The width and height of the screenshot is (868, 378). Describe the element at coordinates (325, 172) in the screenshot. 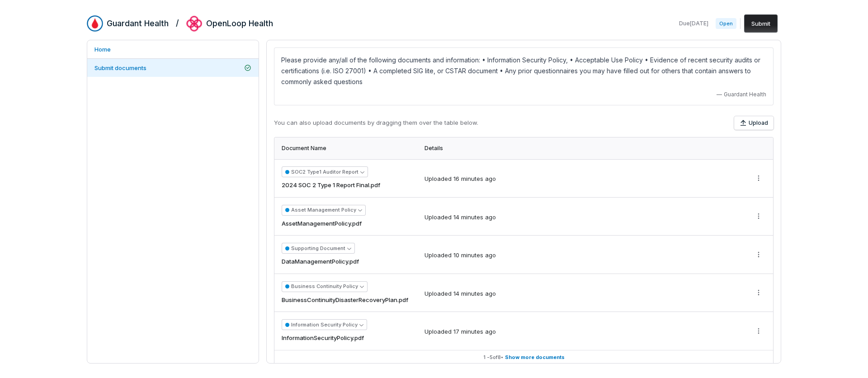

I see `button: SOC2 Type1 Auditor Report` at that location.